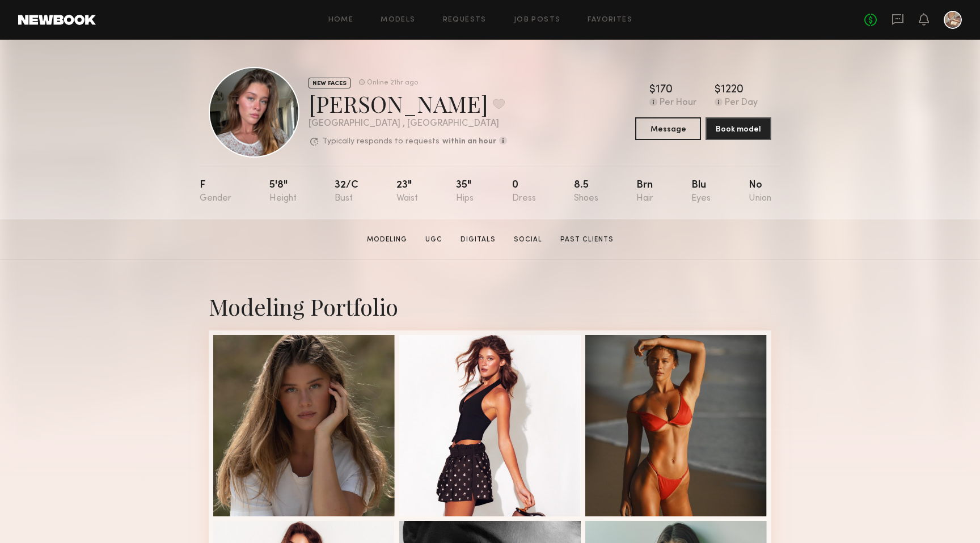 The image size is (980, 543). I want to click on a: Social, so click(528, 240).